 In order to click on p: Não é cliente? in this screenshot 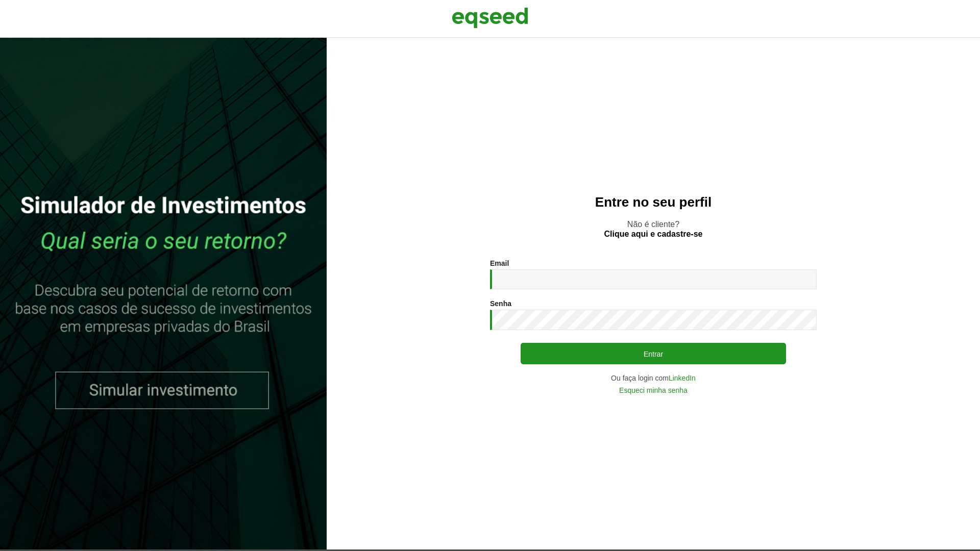, I will do `click(654, 229)`.